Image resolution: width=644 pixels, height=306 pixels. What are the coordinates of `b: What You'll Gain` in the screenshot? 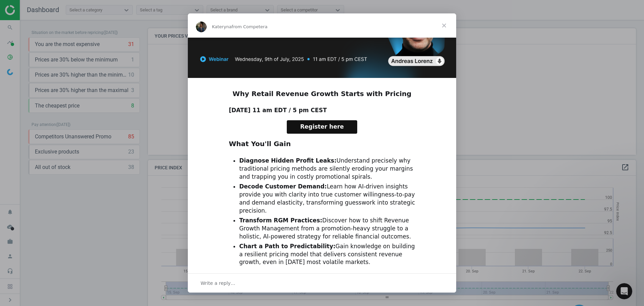 It's located at (260, 143).